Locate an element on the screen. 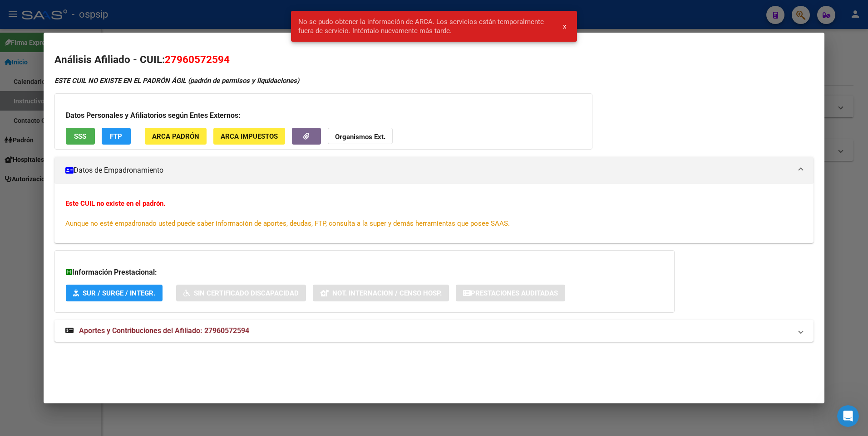 This screenshot has height=436, width=868. button: ARCA Impuestos is located at coordinates (250, 136).